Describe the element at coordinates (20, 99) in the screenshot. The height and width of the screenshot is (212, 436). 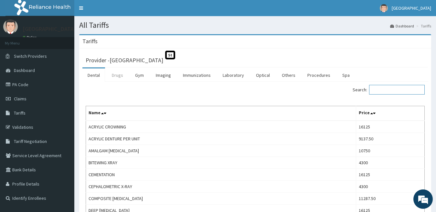
I see `span: Claims` at that location.